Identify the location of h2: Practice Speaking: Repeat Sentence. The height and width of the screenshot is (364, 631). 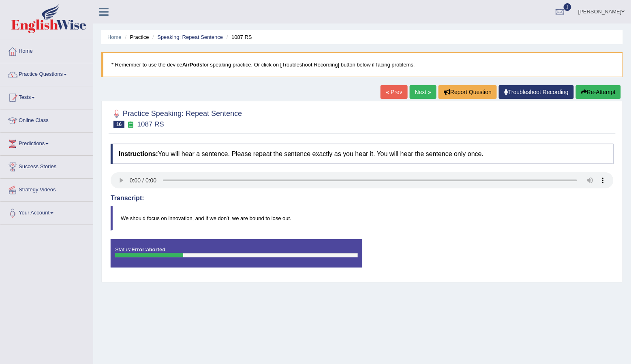
(176, 118).